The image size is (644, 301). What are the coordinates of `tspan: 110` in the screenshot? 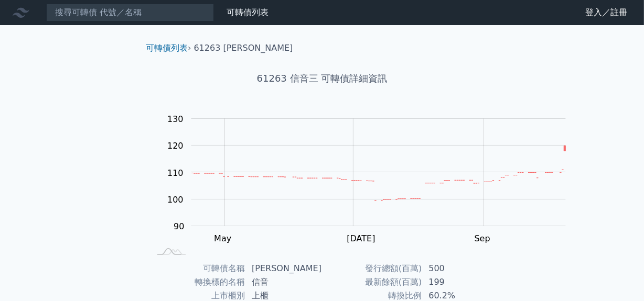 It's located at (175, 172).